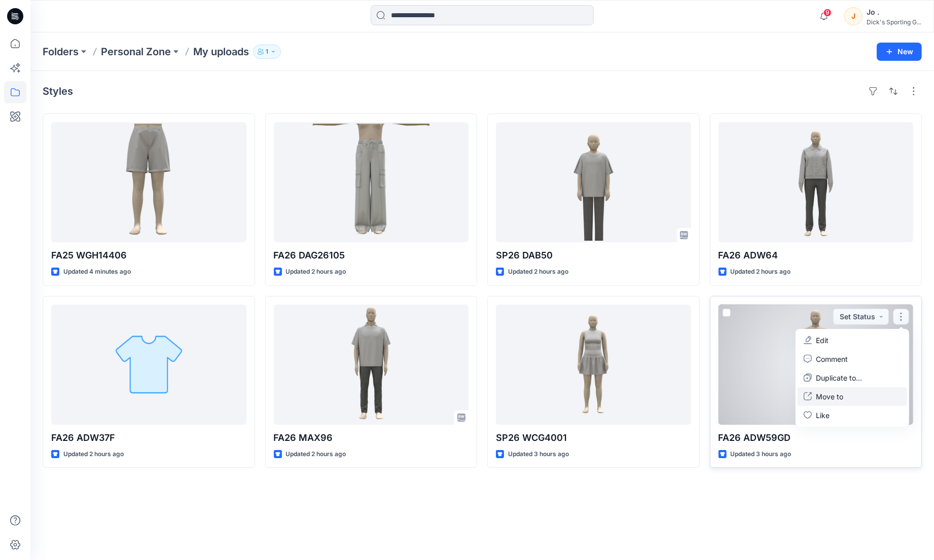 This screenshot has height=560, width=934. I want to click on p: Like, so click(823, 415).